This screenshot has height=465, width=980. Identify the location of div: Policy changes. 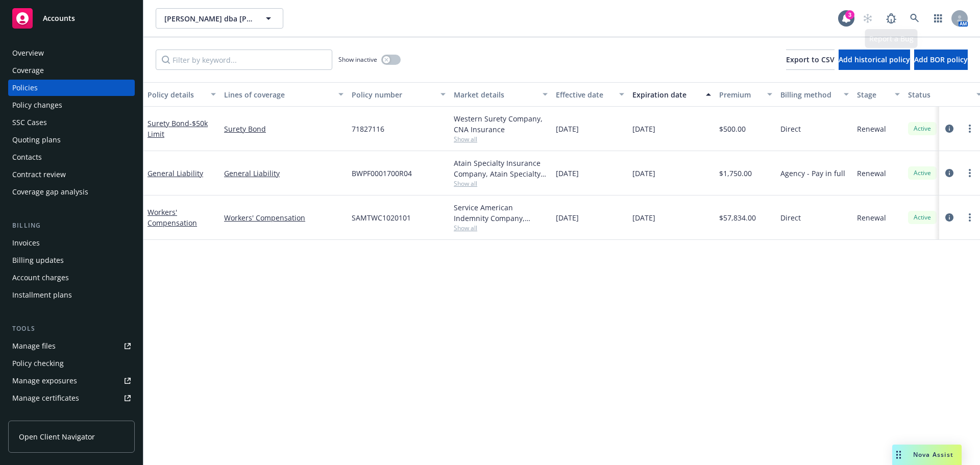
(38, 106).